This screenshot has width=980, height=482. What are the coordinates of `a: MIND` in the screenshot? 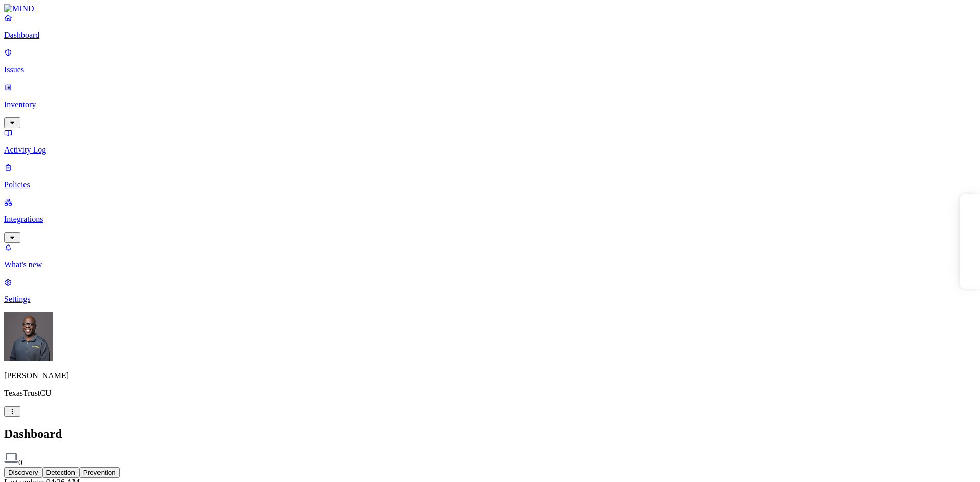 It's located at (490, 8).